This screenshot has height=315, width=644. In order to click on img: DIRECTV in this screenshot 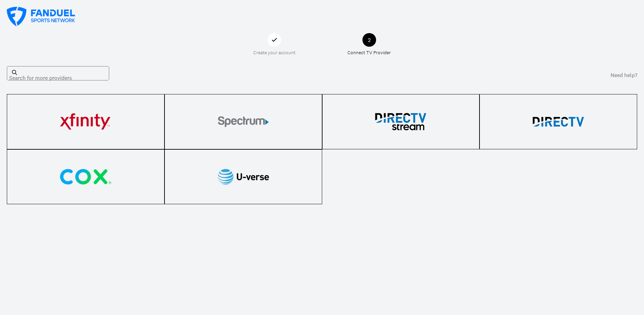, I will do `click(559, 122)`.